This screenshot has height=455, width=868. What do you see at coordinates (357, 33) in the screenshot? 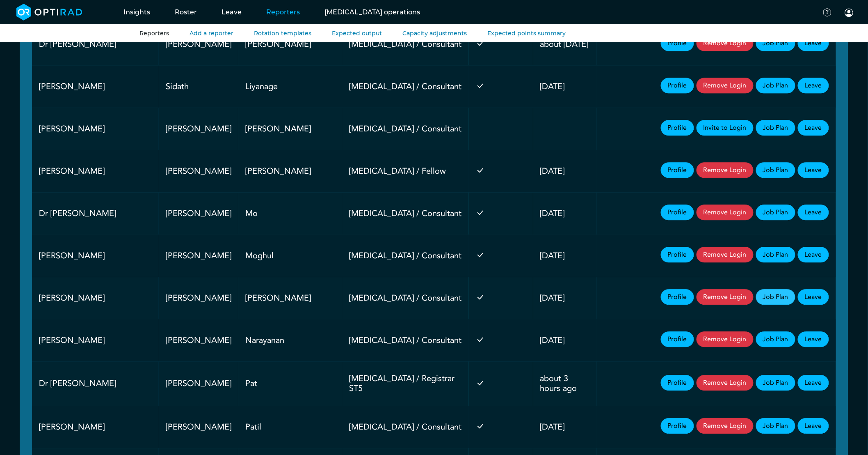
I see `a: Expected output` at bounding box center [357, 33].